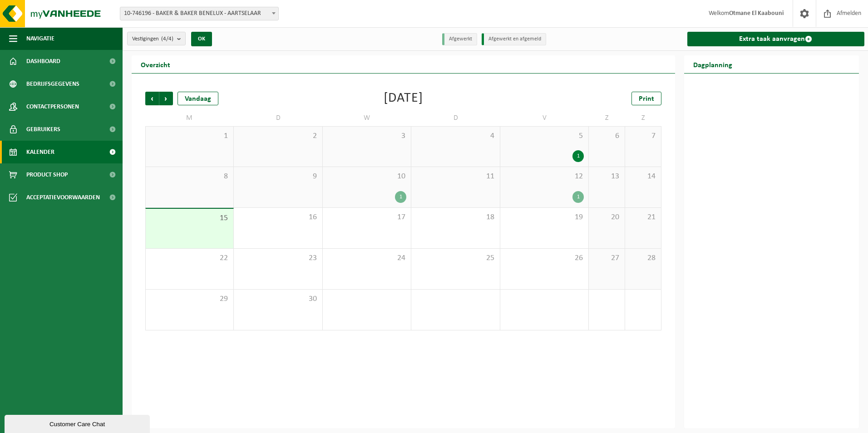 This screenshot has width=868, height=433. I want to click on span: 29, so click(189, 299).